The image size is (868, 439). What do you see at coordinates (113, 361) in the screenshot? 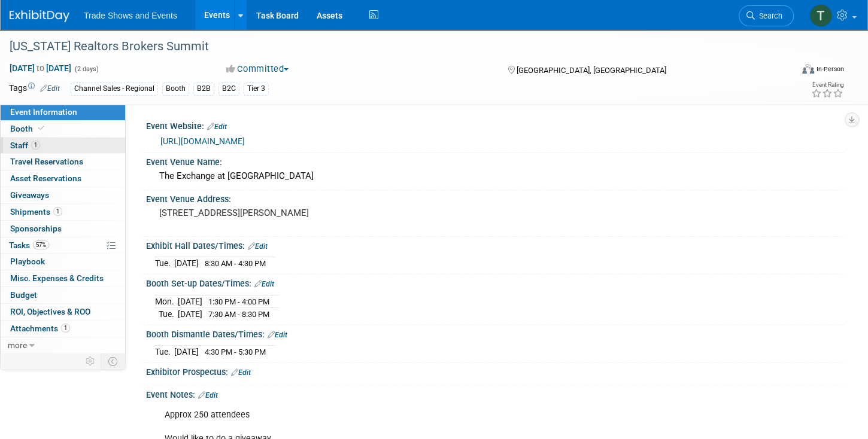
I see `td: Toggle Event Tabs` at bounding box center [113, 361].